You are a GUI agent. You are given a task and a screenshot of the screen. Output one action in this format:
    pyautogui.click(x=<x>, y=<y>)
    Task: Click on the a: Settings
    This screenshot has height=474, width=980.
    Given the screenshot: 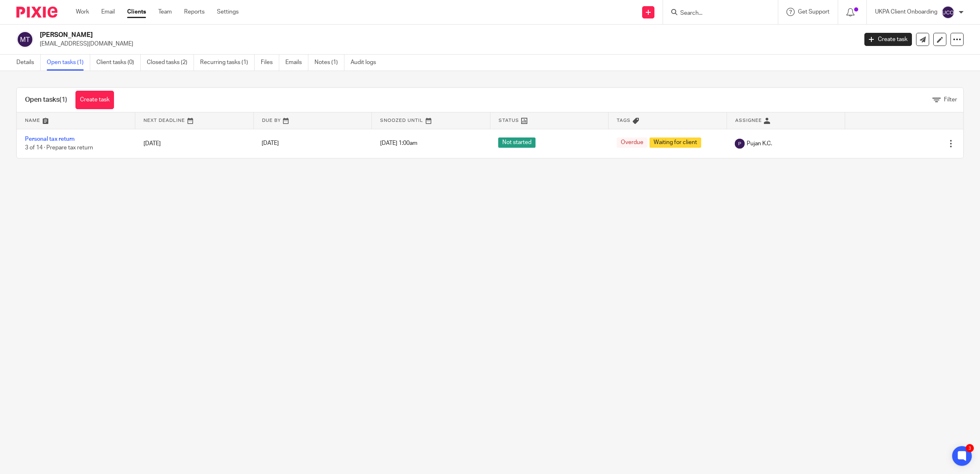 What is the action you would take?
    pyautogui.click(x=228, y=12)
    